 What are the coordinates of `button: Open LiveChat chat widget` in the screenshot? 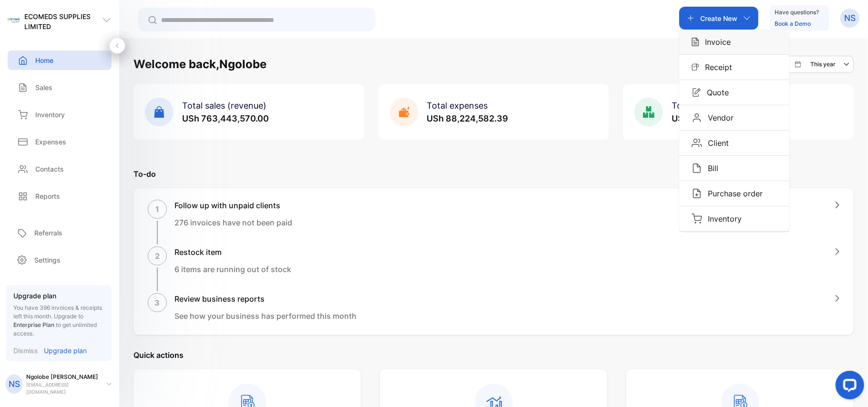 It's located at (22, 18).